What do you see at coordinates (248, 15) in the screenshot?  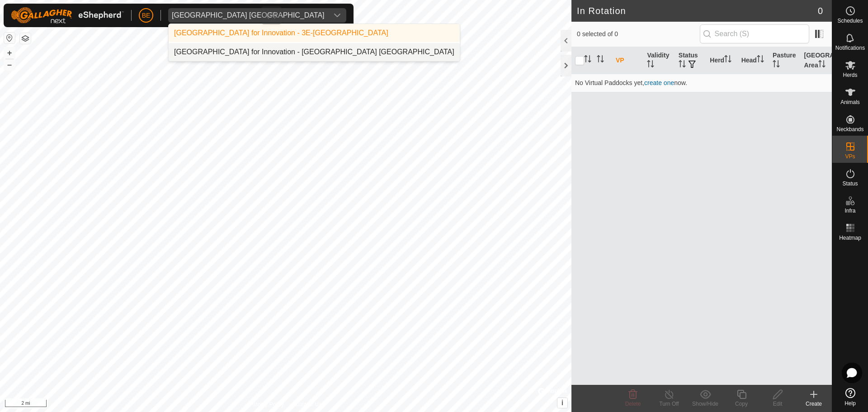 I see `span: Olds College Alberta` at bounding box center [248, 15].